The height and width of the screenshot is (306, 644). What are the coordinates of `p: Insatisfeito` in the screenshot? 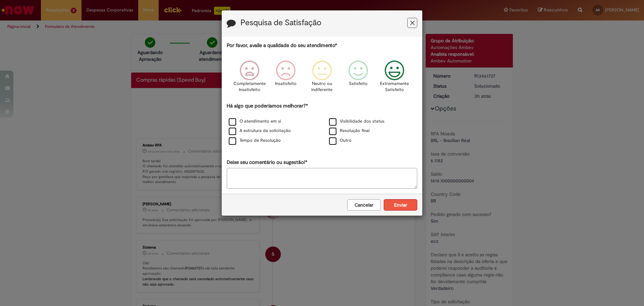 It's located at (286, 84).